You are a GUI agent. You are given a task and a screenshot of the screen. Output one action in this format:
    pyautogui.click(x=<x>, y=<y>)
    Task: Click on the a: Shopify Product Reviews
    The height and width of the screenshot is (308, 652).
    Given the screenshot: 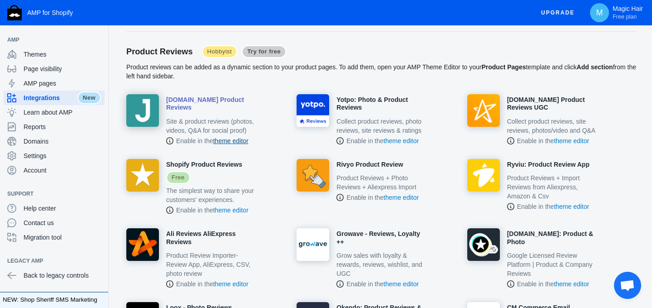 What is the action you would take?
    pyautogui.click(x=204, y=164)
    